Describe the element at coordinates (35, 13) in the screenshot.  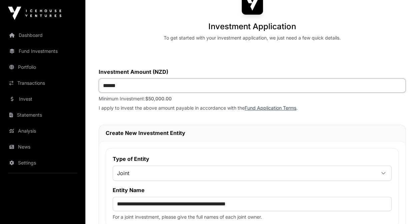
I see `img: Icehouse Ventures Logo` at that location.